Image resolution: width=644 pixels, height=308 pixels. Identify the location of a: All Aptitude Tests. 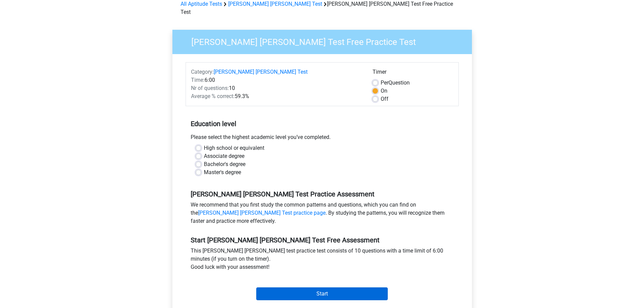
(201, 3).